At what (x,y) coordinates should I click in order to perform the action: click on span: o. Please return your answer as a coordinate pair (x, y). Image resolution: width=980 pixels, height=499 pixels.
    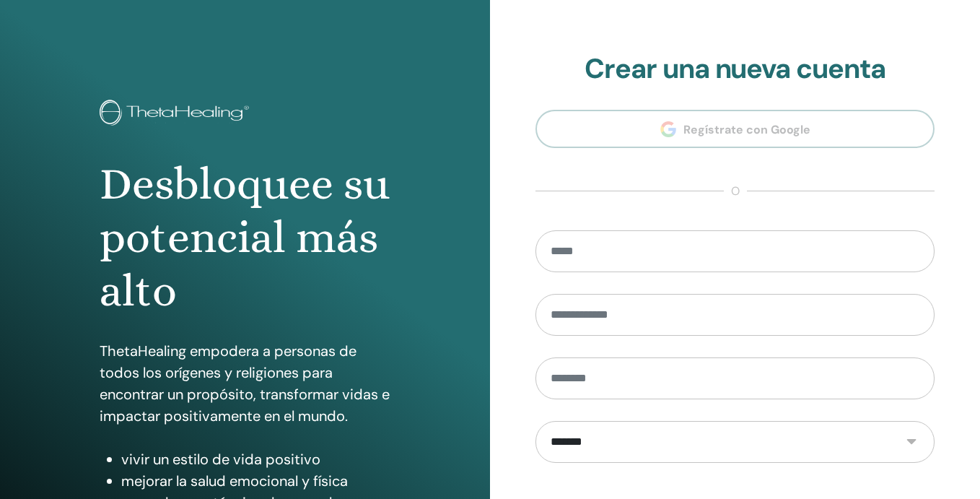
    Looking at the image, I should click on (735, 191).